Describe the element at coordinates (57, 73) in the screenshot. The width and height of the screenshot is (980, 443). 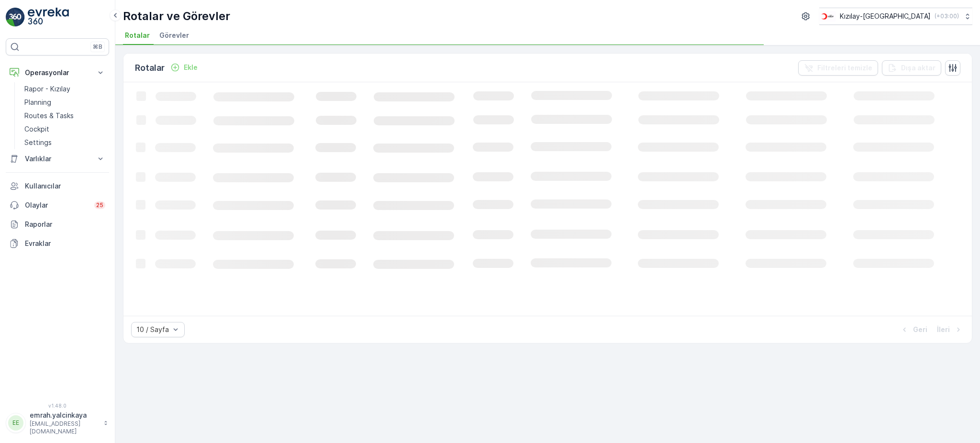
I see `p: Operasyonlar` at that location.